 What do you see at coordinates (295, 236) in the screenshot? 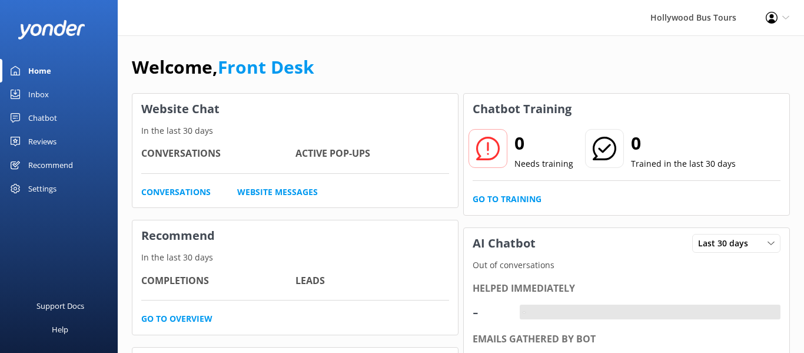
I see `h3: Recommend` at bounding box center [295, 236].